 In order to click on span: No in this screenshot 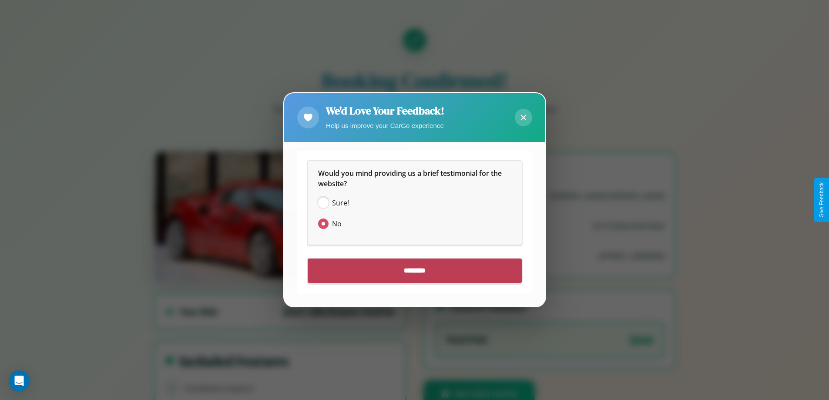, I will do `click(337, 224)`.